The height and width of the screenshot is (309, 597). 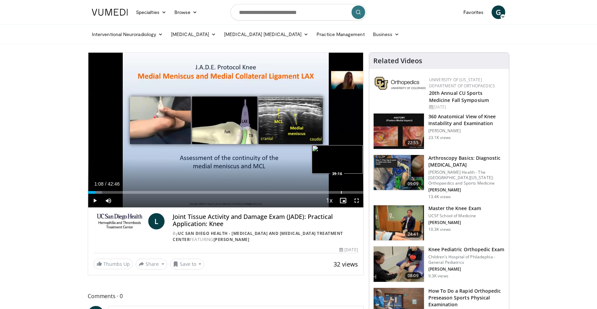 I want to click on div: By FEATURING, so click(x=265, y=237).